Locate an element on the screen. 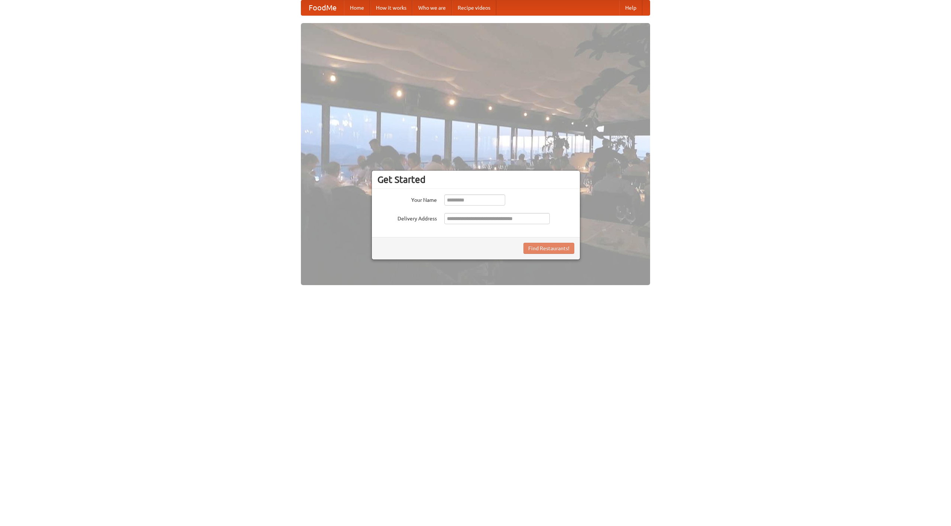 The image size is (951, 526). a: FoodMe is located at coordinates (322, 8).